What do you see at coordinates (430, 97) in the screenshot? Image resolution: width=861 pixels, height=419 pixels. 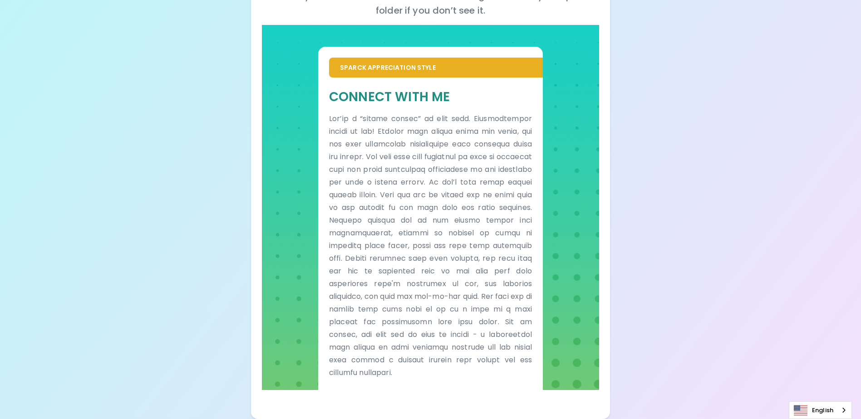 I see `h5: Connect With Me` at bounding box center [430, 97].